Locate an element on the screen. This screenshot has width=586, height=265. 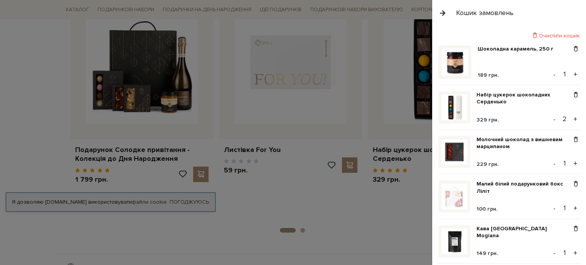
div: Кошик замовлень is located at coordinates (485, 13).